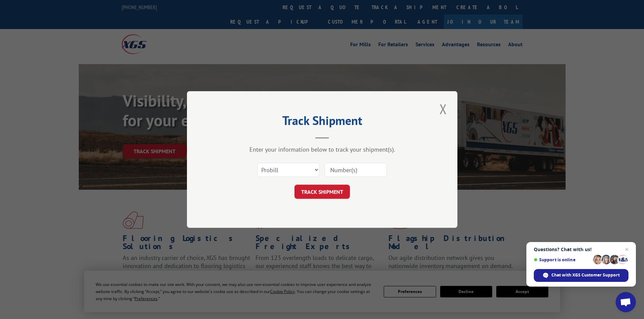  I want to click on div: Enter your information below to track your shipment(s)., so click(322, 149).